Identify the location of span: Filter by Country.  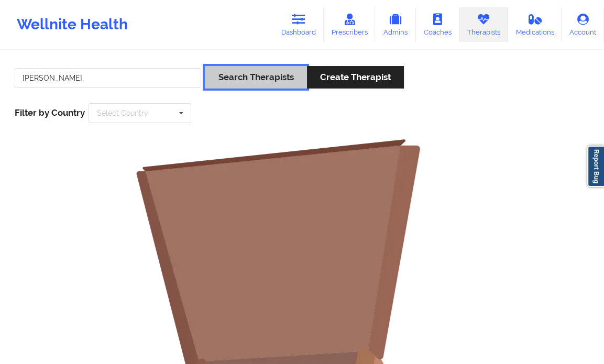
(50, 112).